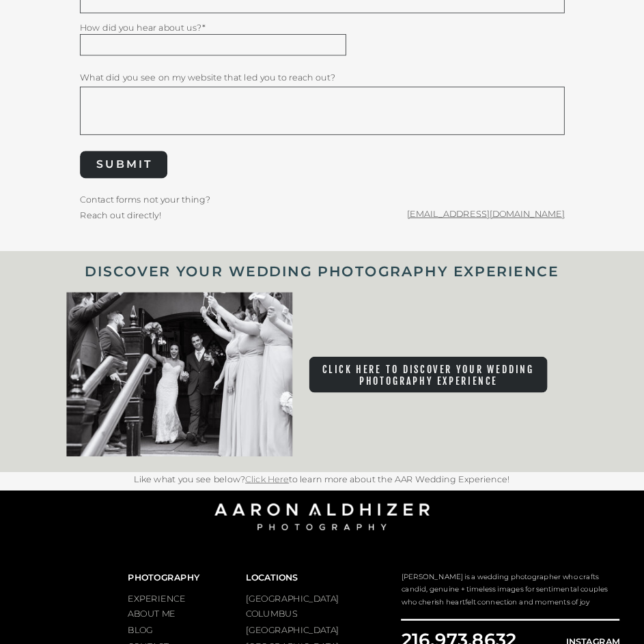 The image size is (644, 644). What do you see at coordinates (156, 613) in the screenshot?
I see `a: ABOUT ME` at bounding box center [156, 613].